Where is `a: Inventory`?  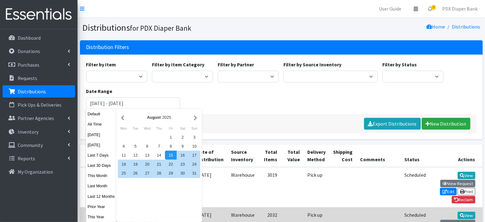
a: Inventory is located at coordinates (39, 132).